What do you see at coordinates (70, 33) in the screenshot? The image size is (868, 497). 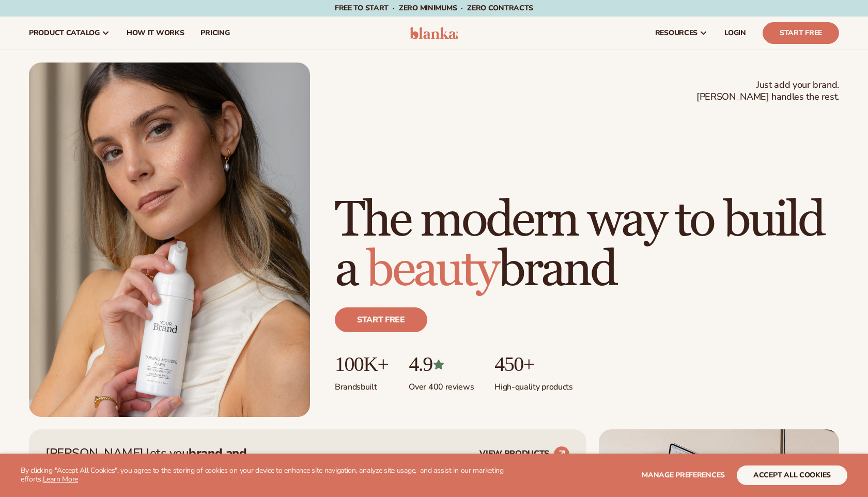 I see `a: product catalog` at bounding box center [70, 33].